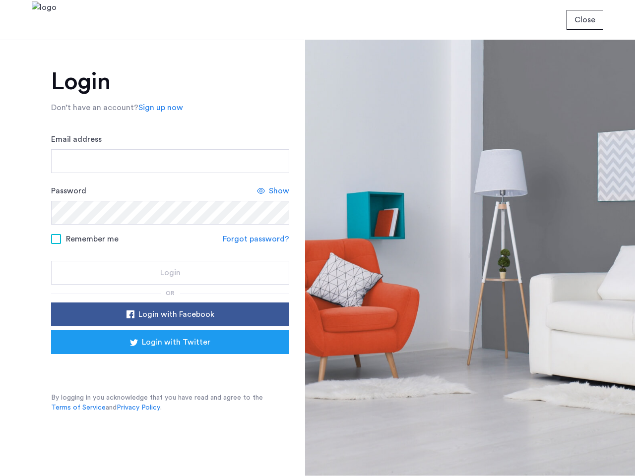  What do you see at coordinates (256, 239) in the screenshot?
I see `a: Forgot password?` at bounding box center [256, 239].